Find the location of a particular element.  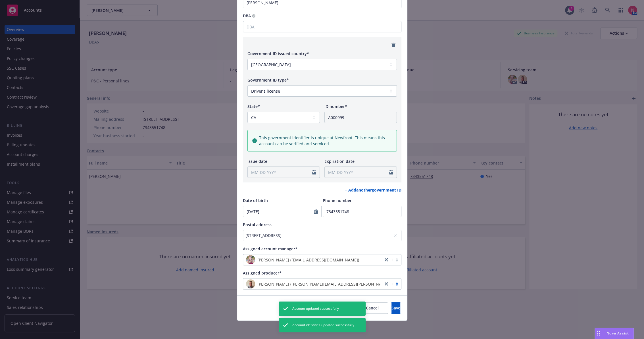

a: remove is located at coordinates (393, 45).